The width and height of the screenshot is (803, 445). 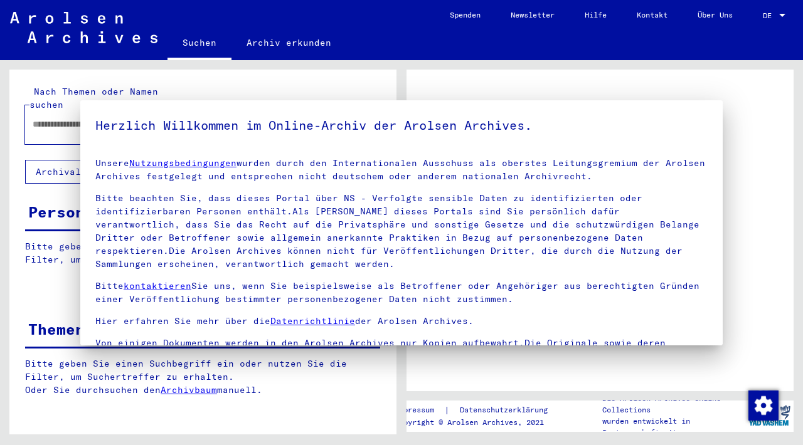 I want to click on a: Datenrichtlinie, so click(x=312, y=321).